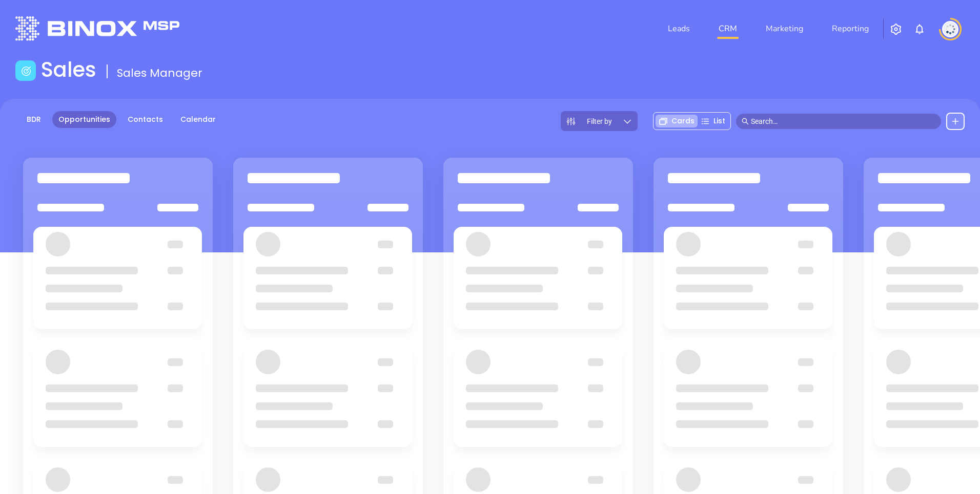 This screenshot has height=494, width=980. Describe the element at coordinates (98, 29) in the screenshot. I see `img: logo` at that location.